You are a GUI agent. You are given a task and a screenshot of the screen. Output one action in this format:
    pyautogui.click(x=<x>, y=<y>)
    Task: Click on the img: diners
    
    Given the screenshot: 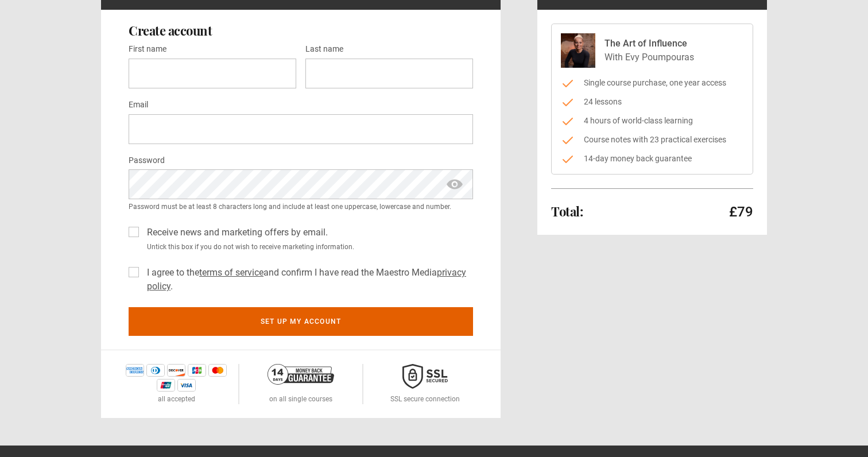 What is the action you would take?
    pyautogui.click(x=156, y=371)
    